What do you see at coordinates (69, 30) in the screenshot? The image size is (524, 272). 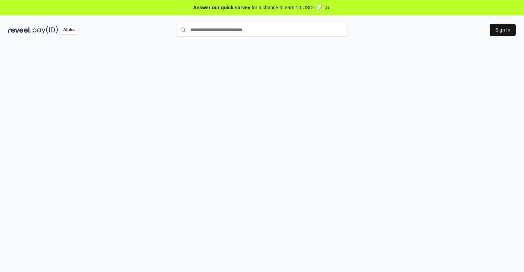 I see `div: Alpha` at bounding box center [69, 30].